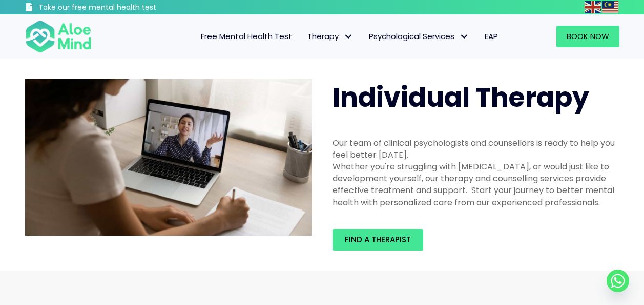 Image resolution: width=644 pixels, height=305 pixels. What do you see at coordinates (348, 37) in the screenshot?
I see `span: Therapy: submenu` at bounding box center [348, 37].